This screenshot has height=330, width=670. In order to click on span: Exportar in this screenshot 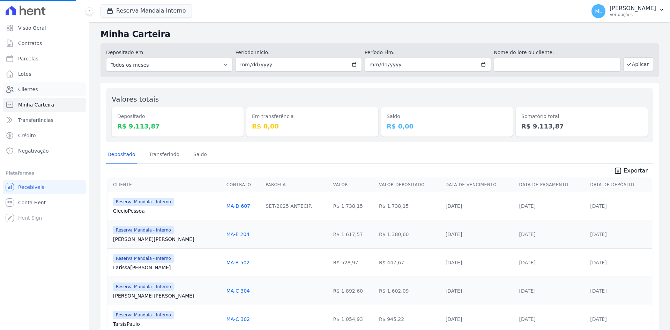, I will do `click(636, 171)`.